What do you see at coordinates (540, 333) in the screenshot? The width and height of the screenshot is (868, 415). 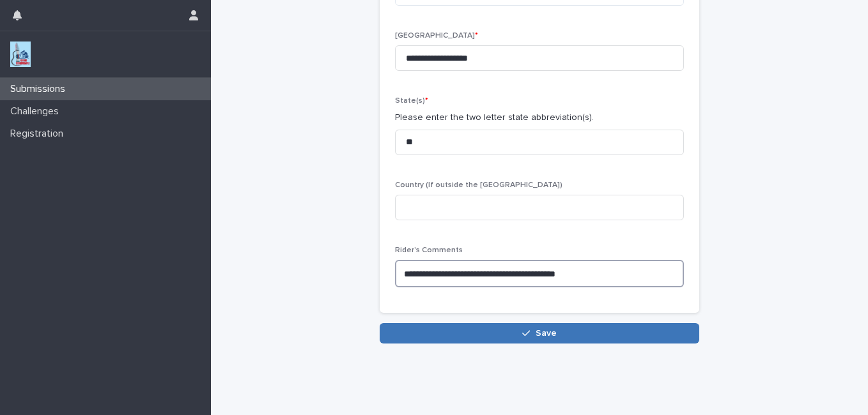 I see `button: Save` at bounding box center [540, 333].